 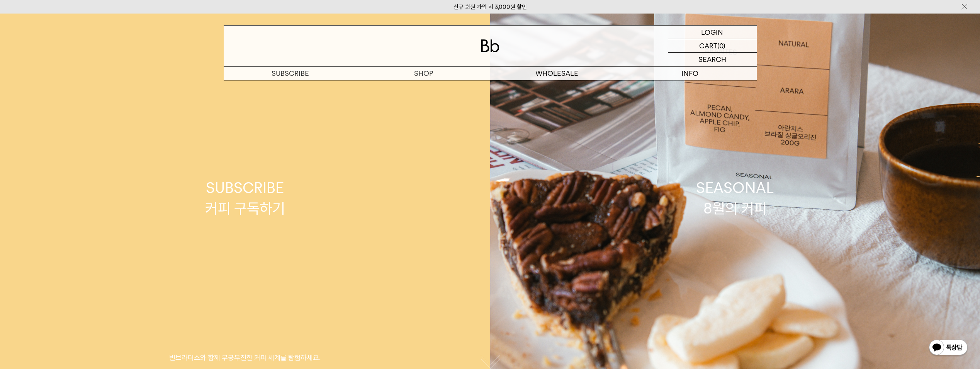 What do you see at coordinates (712, 46) in the screenshot?
I see `a: CART (0)` at bounding box center [712, 46].